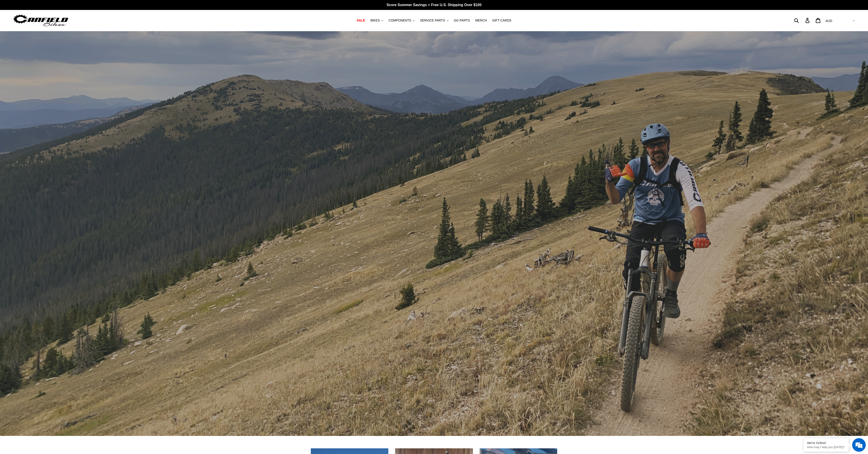 This screenshot has height=454, width=868. What do you see at coordinates (377, 20) in the screenshot?
I see `button: BIKES` at bounding box center [377, 20].